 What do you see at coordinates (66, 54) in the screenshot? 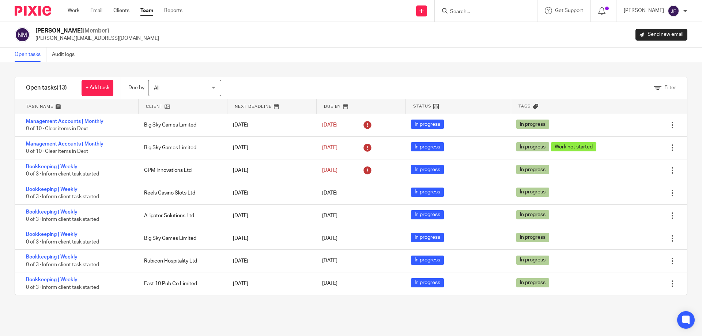
I see `a: Audit logs` at bounding box center [66, 54].